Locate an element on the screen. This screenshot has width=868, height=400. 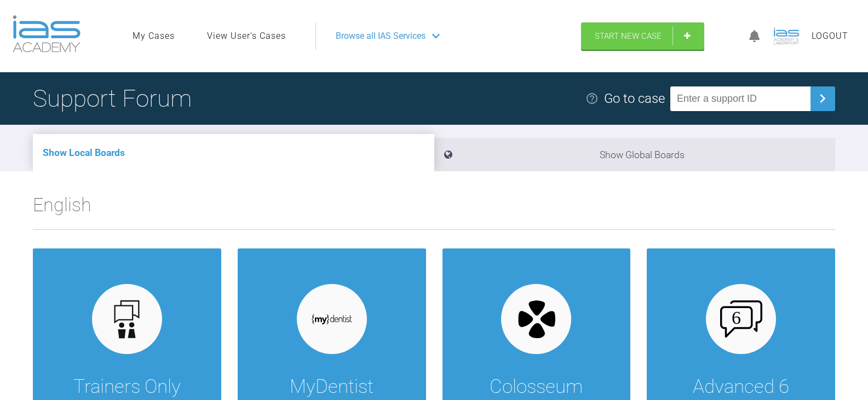
div: Go to case is located at coordinates (634, 99).